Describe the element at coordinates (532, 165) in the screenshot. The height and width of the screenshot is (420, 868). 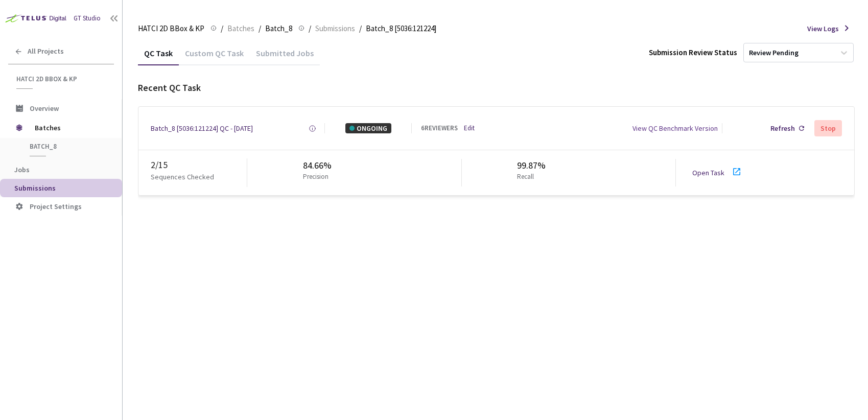
I see `div: 99.87%` at that location.